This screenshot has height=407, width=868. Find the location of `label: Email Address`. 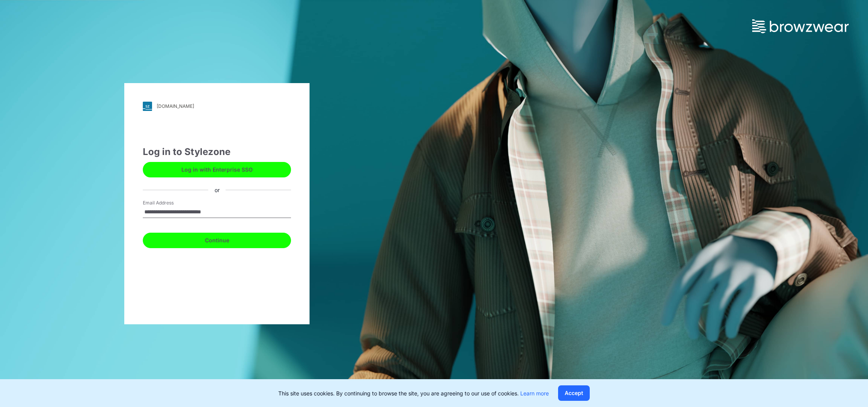

label: Email Address is located at coordinates (170, 203).